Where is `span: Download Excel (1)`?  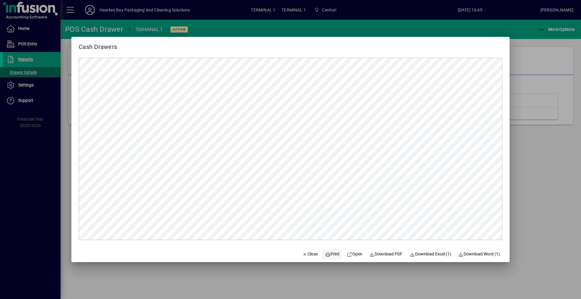 span: Download Excel (1) is located at coordinates (431, 254).